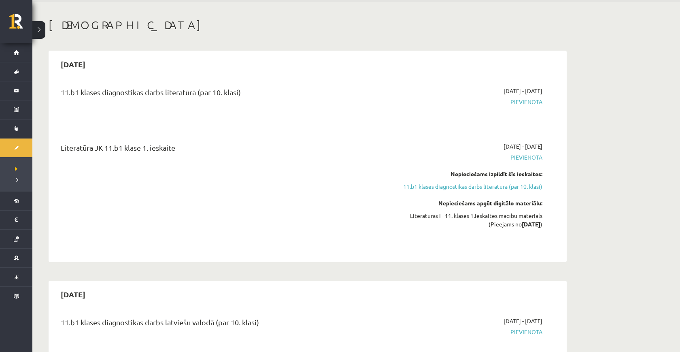  What do you see at coordinates (219, 94) in the screenshot?
I see `div: 11.b1 klases diagnostikas darbs literatūrā (par 10. klasi)` at bounding box center [219, 94].